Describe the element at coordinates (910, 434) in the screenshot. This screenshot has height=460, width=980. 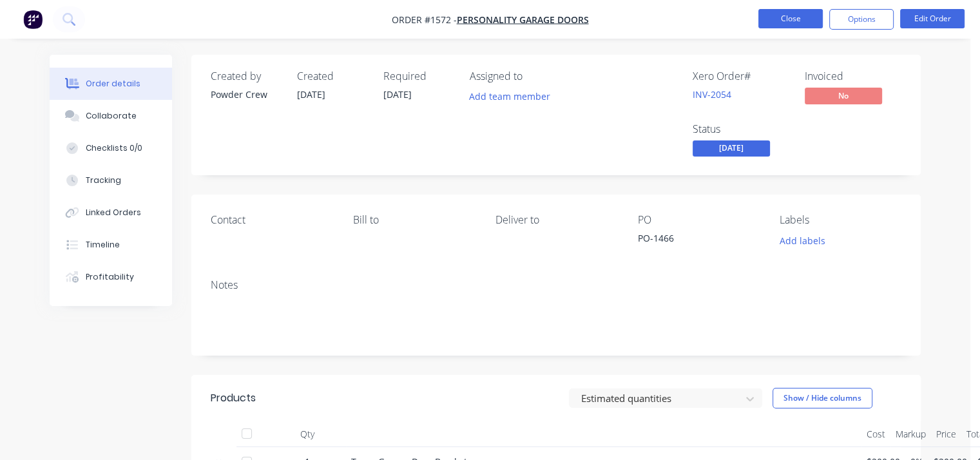
I see `div: Markup` at that location.